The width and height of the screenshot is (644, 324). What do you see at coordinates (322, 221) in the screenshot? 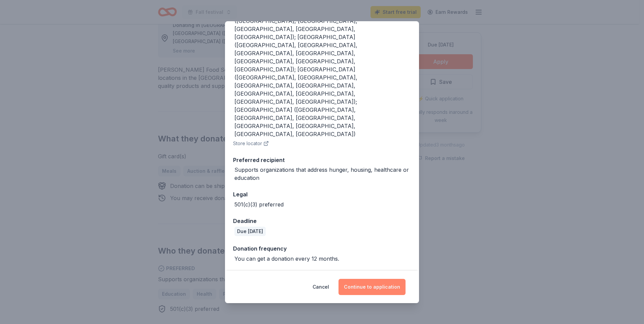
I see `div: Deadline` at bounding box center [322, 221].